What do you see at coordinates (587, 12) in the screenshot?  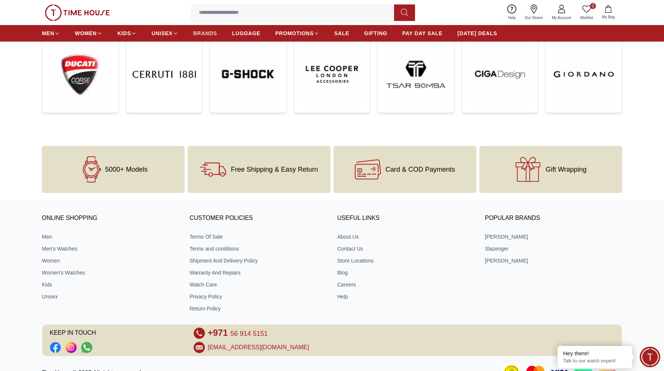 I see `a: 0Wishlist` at bounding box center [587, 12].